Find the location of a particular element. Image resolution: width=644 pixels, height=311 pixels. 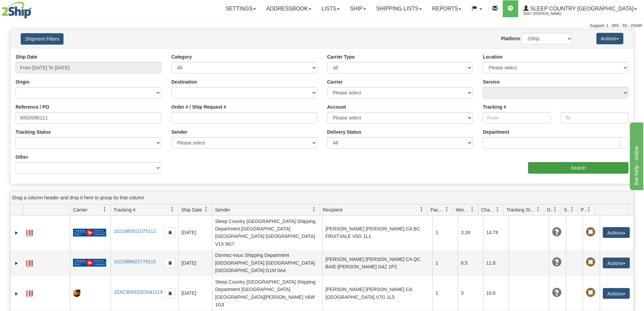

label: Location is located at coordinates (493, 57).